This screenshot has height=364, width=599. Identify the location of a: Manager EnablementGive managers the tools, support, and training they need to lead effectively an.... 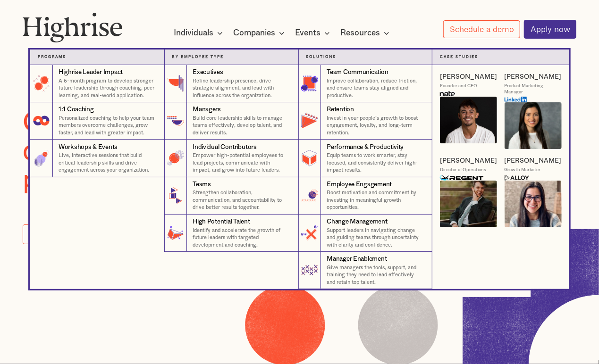
(365, 270).